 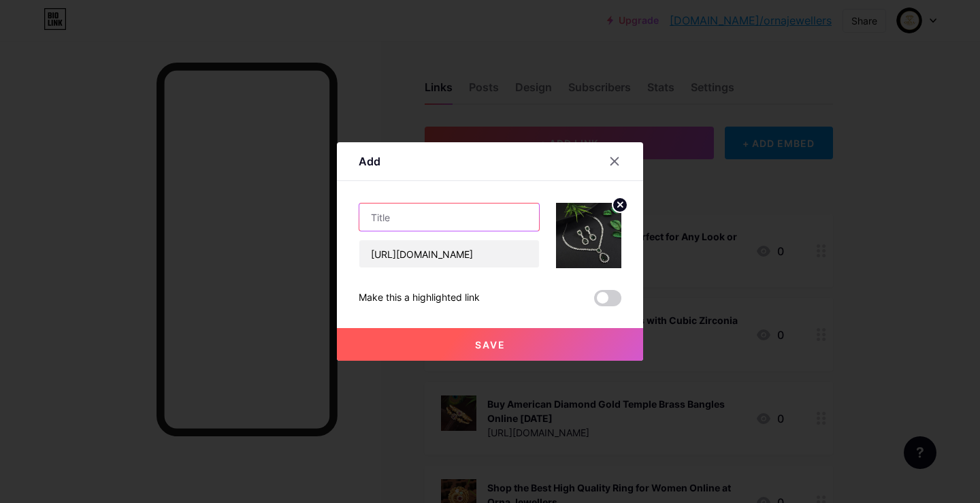 I want to click on input: Title, so click(x=449, y=217).